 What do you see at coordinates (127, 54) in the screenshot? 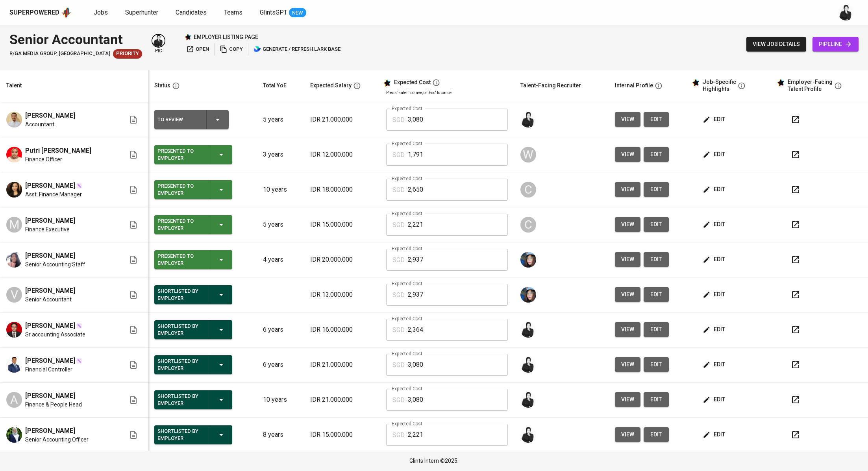
I see `span: Priority` at bounding box center [127, 54].